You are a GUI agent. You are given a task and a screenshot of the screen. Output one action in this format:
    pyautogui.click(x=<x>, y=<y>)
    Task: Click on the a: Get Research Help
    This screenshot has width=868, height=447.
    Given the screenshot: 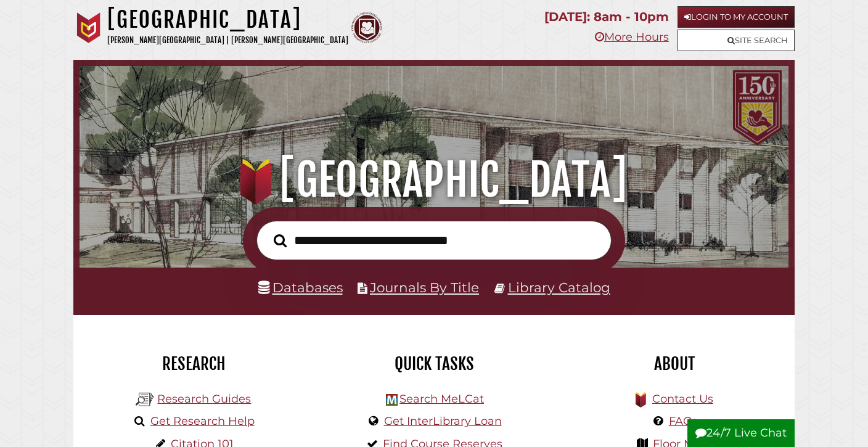 What is the action you would take?
    pyautogui.click(x=202, y=421)
    